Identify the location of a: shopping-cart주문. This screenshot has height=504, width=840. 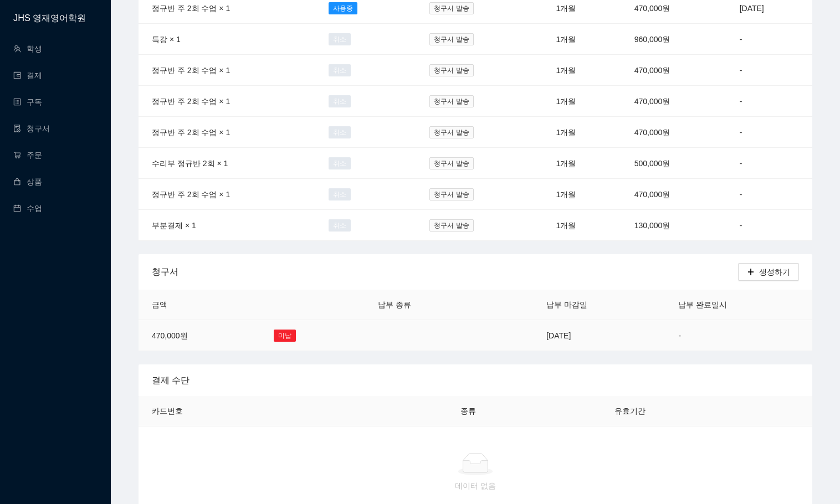
(28, 155).